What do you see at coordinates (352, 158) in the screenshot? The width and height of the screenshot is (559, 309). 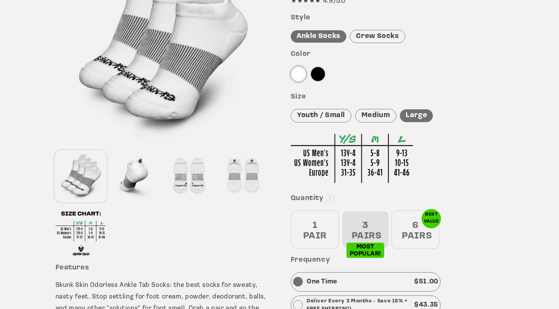 I see `img: Sizing Chart` at bounding box center [352, 158].